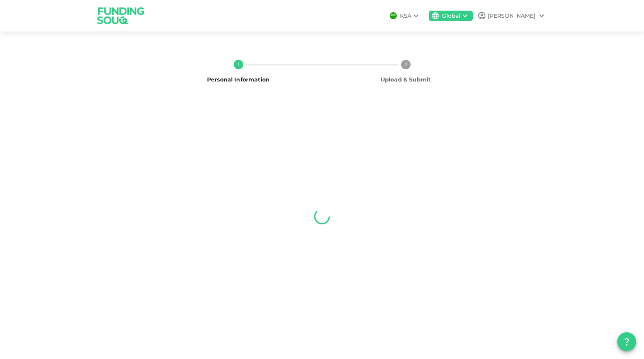 The image size is (644, 359). I want to click on div: KSA, so click(406, 16).